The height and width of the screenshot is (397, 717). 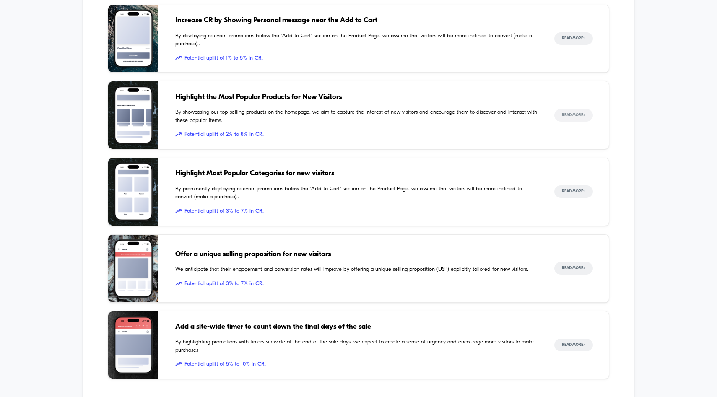 What do you see at coordinates (133, 115) in the screenshot?
I see `img: By showcasing our top-selling products on the homepage, we aim to capture the interest of new vis...` at bounding box center [133, 115].